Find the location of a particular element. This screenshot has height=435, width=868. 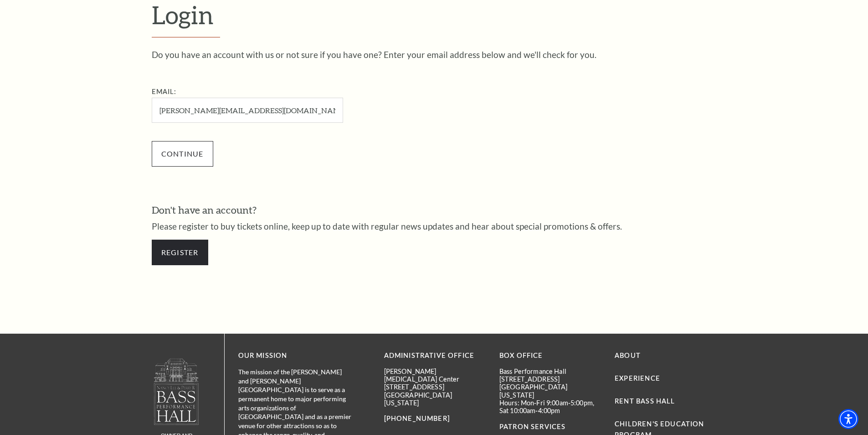

h3: Don't have an account? is located at coordinates (435, 210).